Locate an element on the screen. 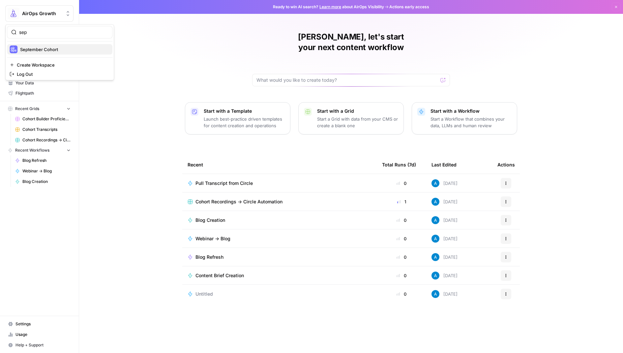 Image resolution: width=623 pixels, height=353 pixels. a: Usage is located at coordinates (39, 335).